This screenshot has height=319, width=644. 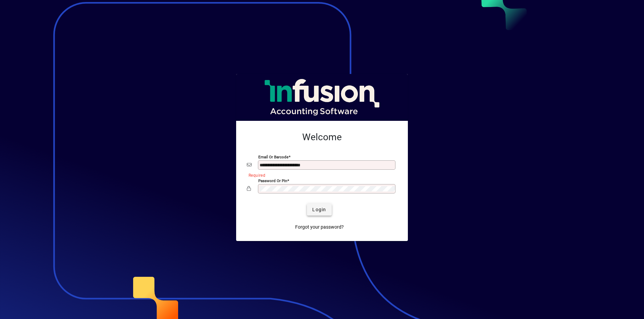 What do you see at coordinates (319, 227) in the screenshot?
I see `a: Forgot your password?` at bounding box center [319, 227].